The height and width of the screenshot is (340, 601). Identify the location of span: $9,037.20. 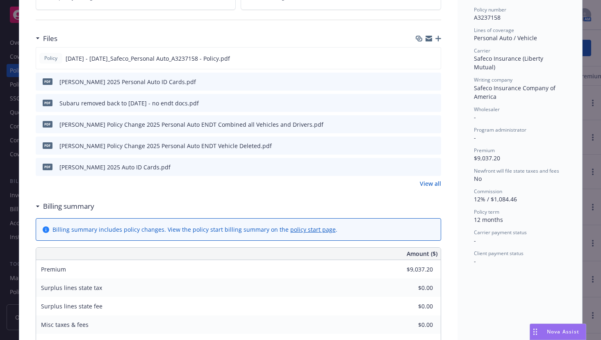
(487, 158).